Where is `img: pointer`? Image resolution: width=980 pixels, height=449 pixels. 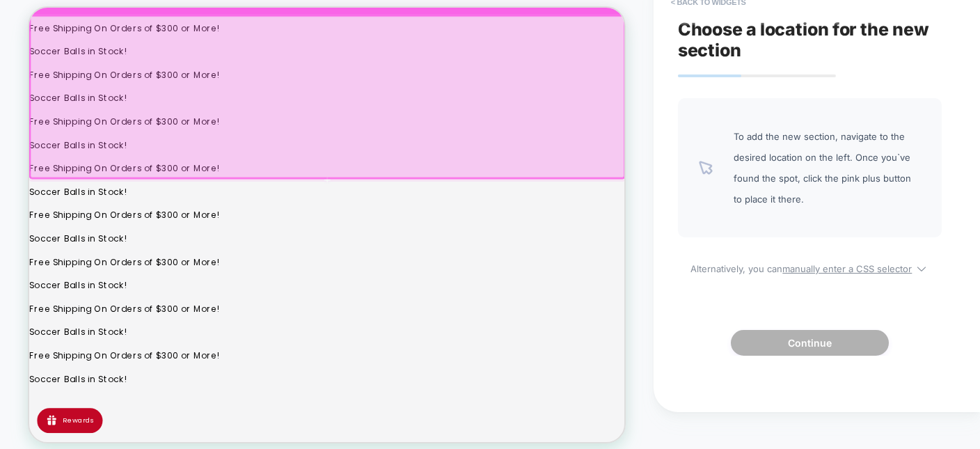 img: pointer is located at coordinates (706, 168).